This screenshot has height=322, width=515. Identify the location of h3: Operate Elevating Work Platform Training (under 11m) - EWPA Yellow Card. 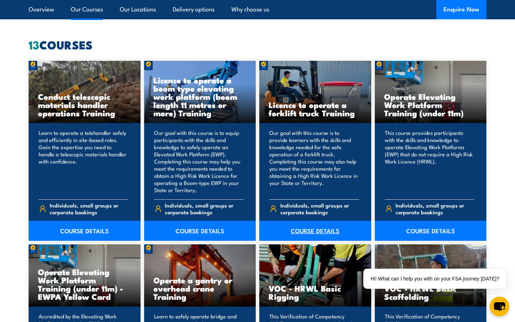
(84, 284).